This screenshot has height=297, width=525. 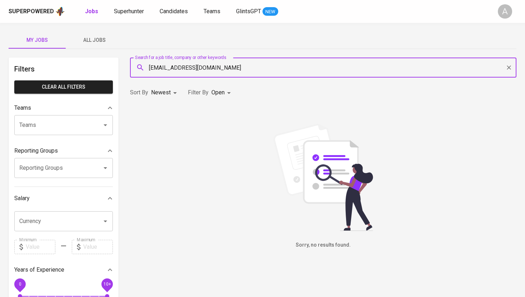 I want to click on a: GlintsGPT NEW, so click(x=257, y=11).